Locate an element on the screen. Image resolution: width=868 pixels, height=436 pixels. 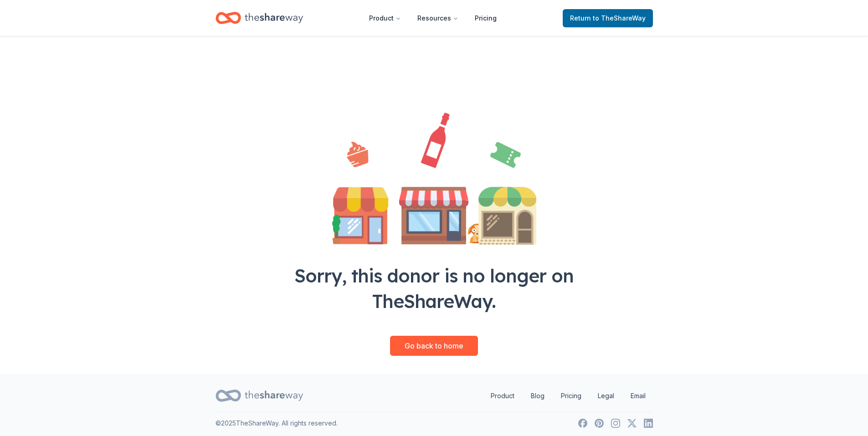
span: to TheShareWay is located at coordinates (619, 18).